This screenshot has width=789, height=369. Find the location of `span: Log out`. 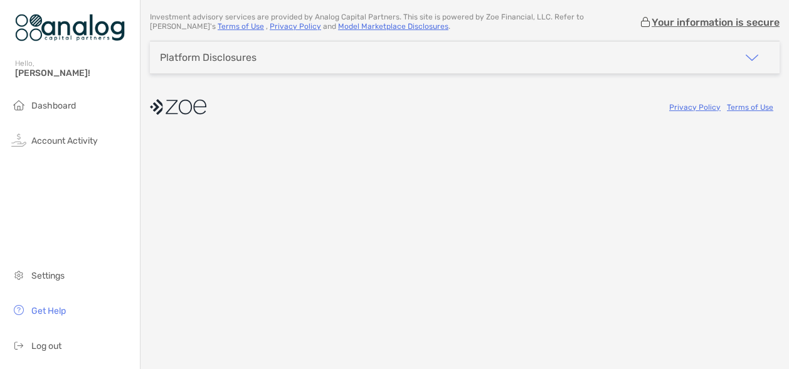

span: Log out is located at coordinates (46, 346).